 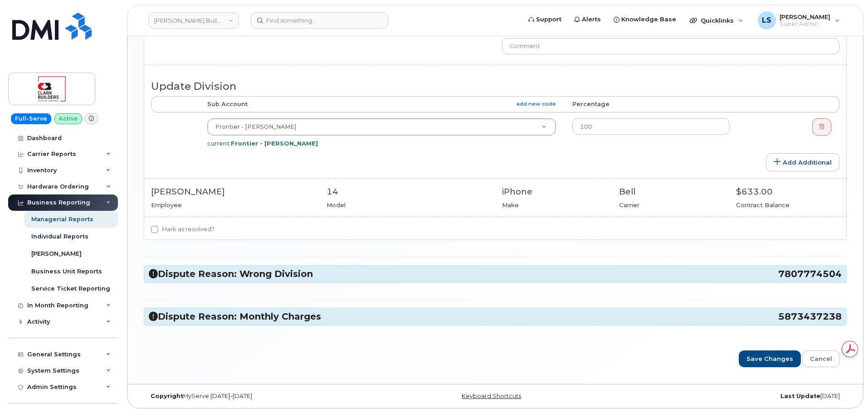 I want to click on strong: Last Update, so click(x=800, y=395).